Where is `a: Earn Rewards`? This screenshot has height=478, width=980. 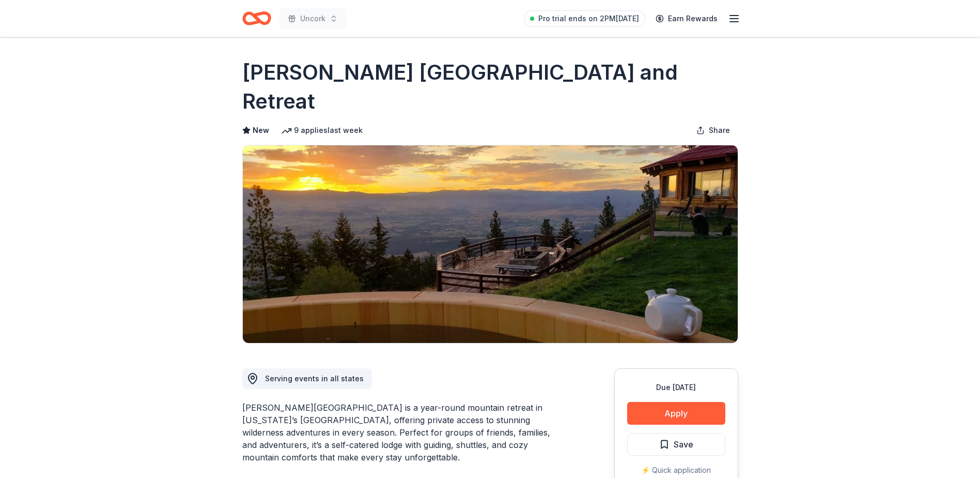
a: Earn Rewards is located at coordinates (686, 19).